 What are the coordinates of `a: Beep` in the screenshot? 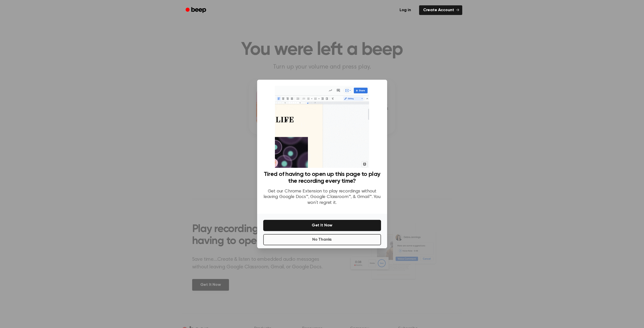 It's located at (196, 10).